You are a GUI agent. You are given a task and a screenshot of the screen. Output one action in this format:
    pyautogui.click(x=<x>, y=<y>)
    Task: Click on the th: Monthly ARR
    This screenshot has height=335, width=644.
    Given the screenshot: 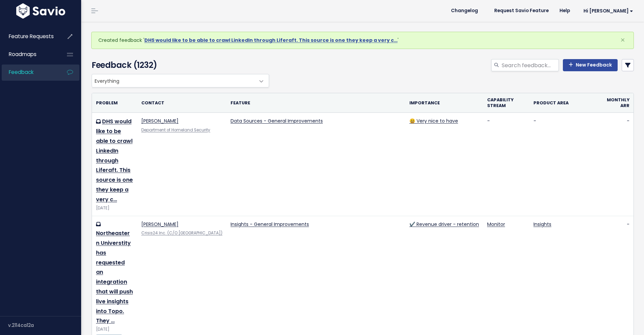 What is the action you would take?
    pyautogui.click(x=617, y=103)
    